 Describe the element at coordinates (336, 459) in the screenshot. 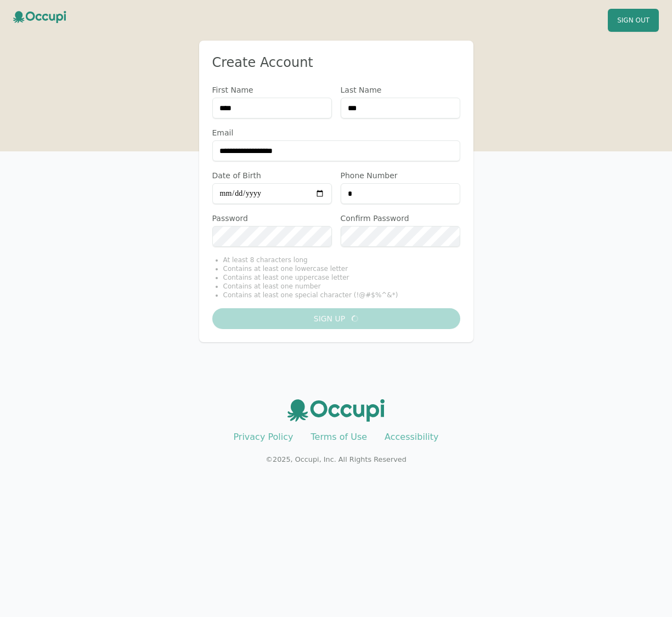

I see `small: © 2025 , Occupi, Inc. All Rights Reserved` at that location.